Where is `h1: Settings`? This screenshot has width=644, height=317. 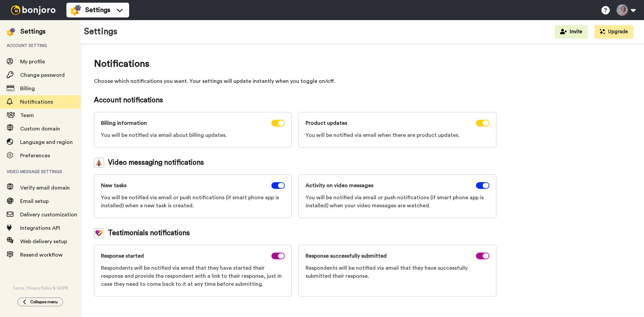
h1: Settings is located at coordinates (101, 32).